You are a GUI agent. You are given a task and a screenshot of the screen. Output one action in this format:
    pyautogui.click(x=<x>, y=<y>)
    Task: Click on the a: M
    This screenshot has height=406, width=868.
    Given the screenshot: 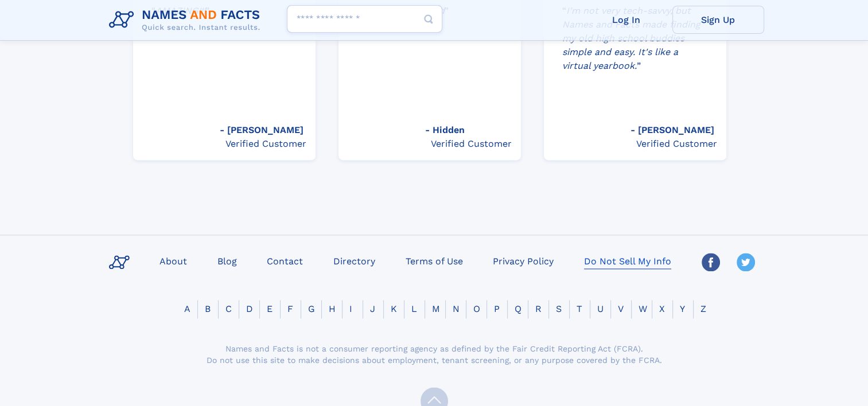 What is the action you would take?
    pyautogui.click(x=436, y=308)
    